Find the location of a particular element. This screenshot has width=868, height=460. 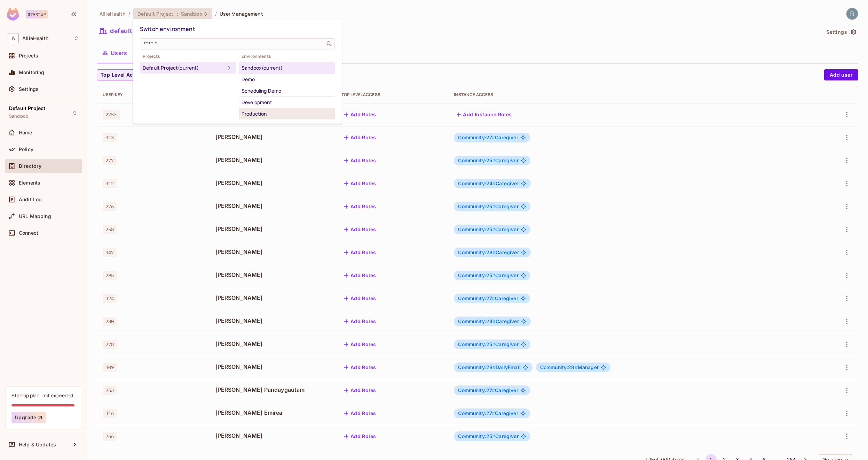

div: Development is located at coordinates (286, 102).